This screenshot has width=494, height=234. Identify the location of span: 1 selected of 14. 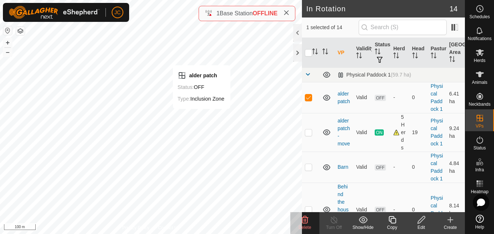
(333, 27).